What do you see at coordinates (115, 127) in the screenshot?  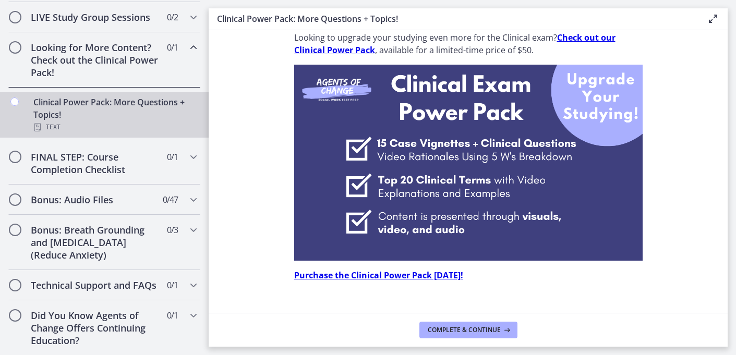 I see `div: Text` at bounding box center [115, 127].